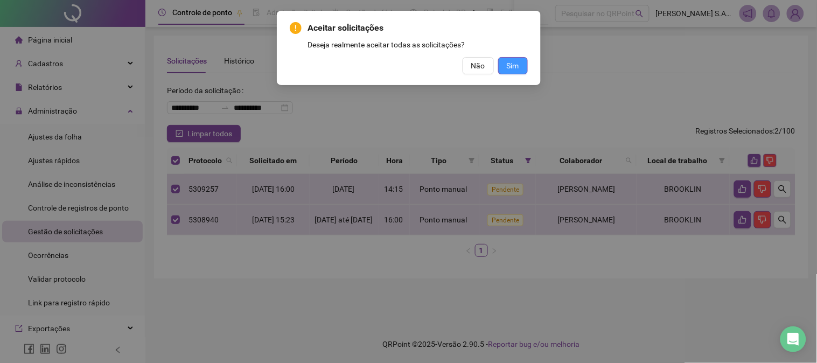 The image size is (817, 363). Describe the element at coordinates (478, 66) in the screenshot. I see `span: Não` at that location.